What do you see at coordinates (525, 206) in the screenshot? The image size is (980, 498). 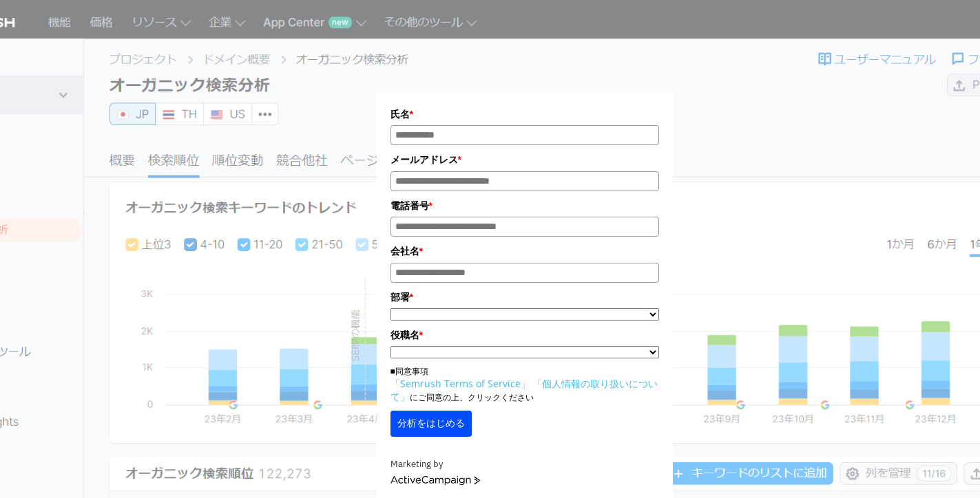 I see `label: 電話番号` at bounding box center [525, 206].